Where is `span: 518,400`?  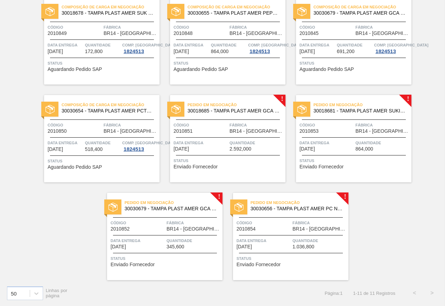 span: 518,400 is located at coordinates (94, 149).